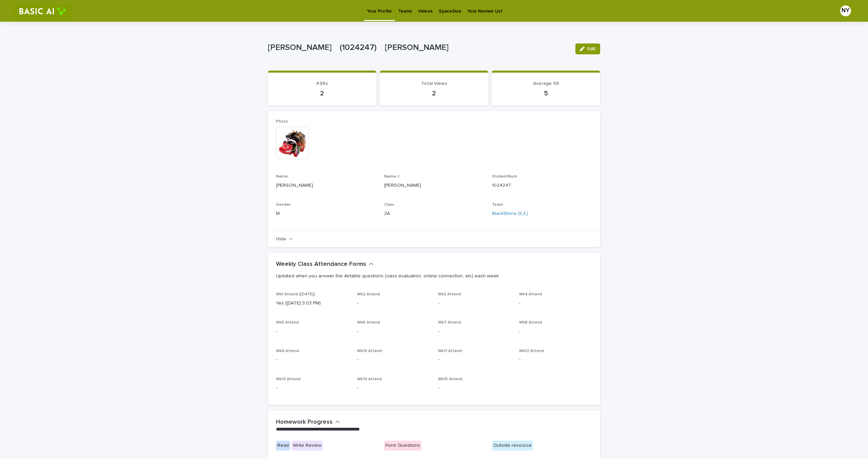  What do you see at coordinates (512, 445) in the screenshot?
I see `div: Outside resource` at bounding box center [512, 445].